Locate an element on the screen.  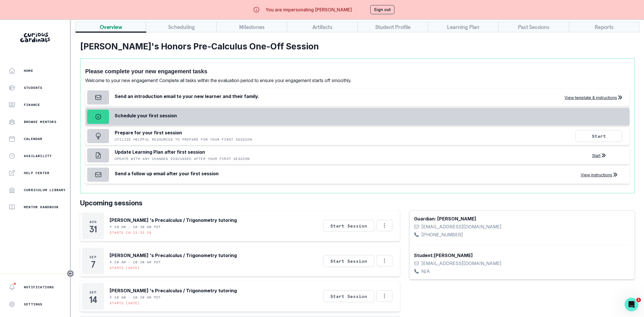
p: Help Center is located at coordinates (37, 173).